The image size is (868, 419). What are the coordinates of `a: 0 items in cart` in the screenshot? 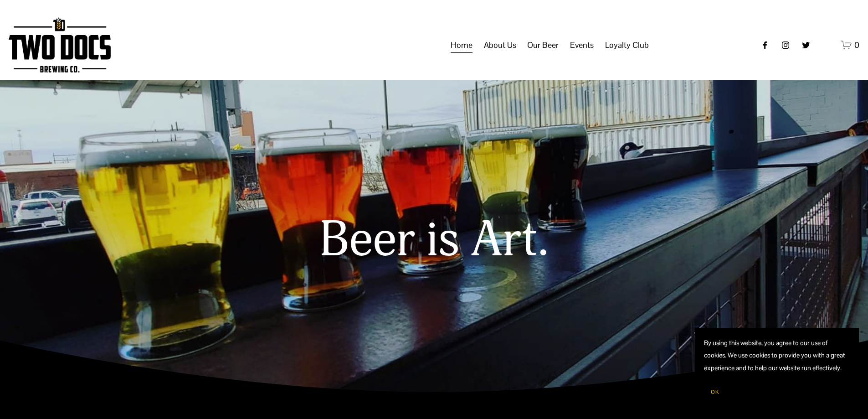 It's located at (850, 45).